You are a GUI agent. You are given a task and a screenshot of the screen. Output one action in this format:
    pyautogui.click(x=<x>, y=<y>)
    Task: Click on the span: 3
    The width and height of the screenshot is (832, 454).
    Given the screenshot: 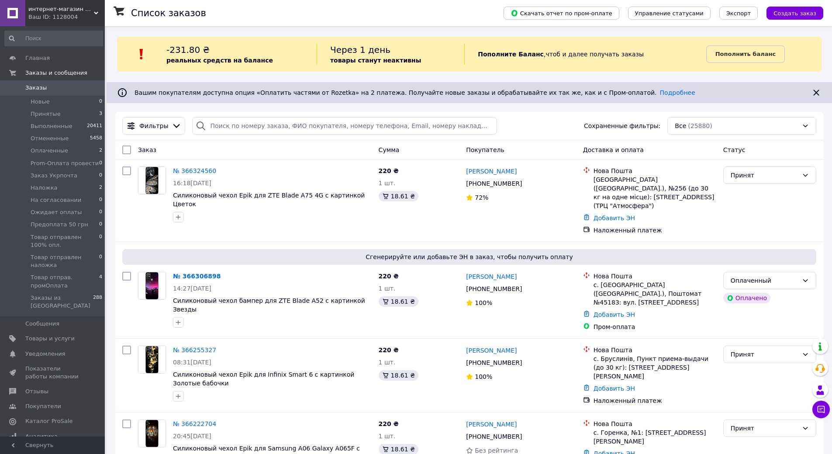 What is the action you would take?
    pyautogui.click(x=100, y=114)
    